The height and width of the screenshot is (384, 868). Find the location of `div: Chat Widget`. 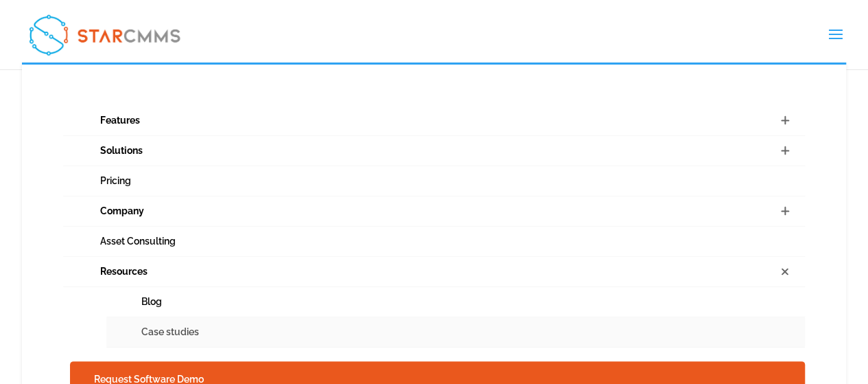

div: Chat Widget is located at coordinates (834, 352).